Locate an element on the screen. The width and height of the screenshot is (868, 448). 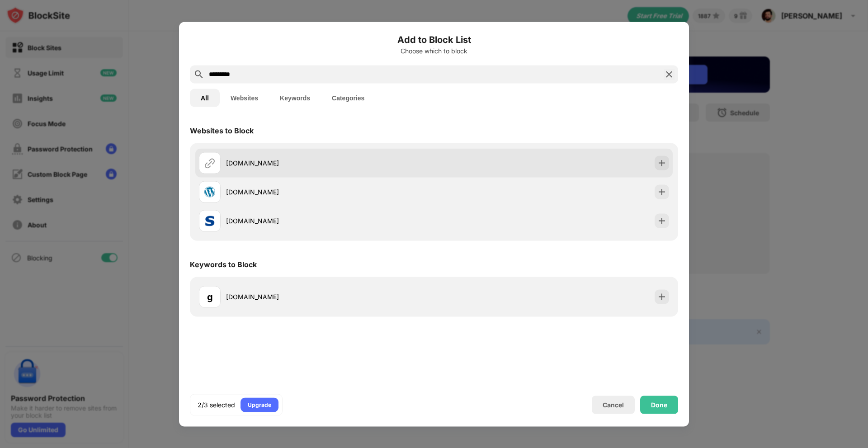
div: Choose which to block is located at coordinates (434, 50).